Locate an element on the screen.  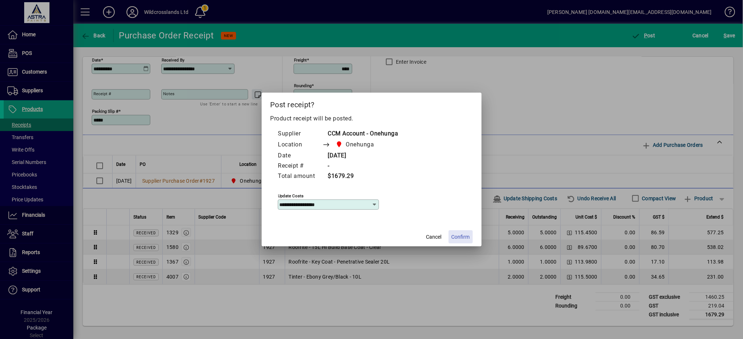
h2: Post receipt? is located at coordinates (372, 103).